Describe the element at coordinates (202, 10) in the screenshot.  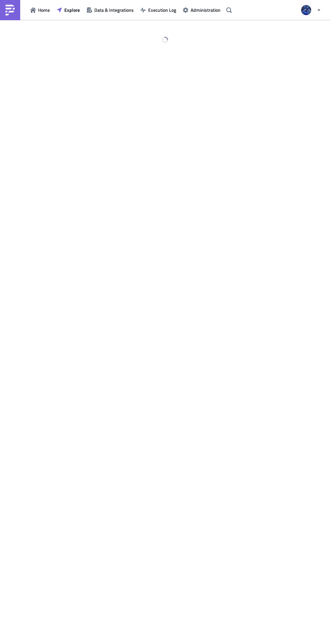
I see `button: Administration` at that location.